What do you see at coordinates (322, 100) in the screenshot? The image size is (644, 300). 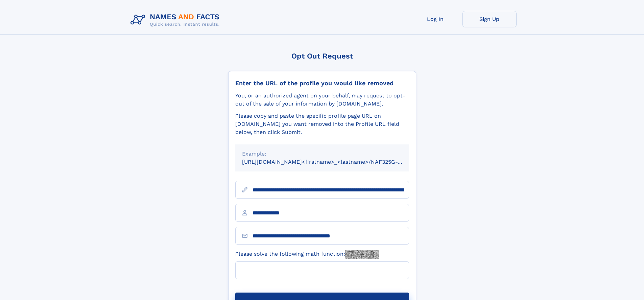 I see `div: You, or an authorized agent on your behalf, may request to opt-out of the sale of your informatio...` at bounding box center [322, 100].